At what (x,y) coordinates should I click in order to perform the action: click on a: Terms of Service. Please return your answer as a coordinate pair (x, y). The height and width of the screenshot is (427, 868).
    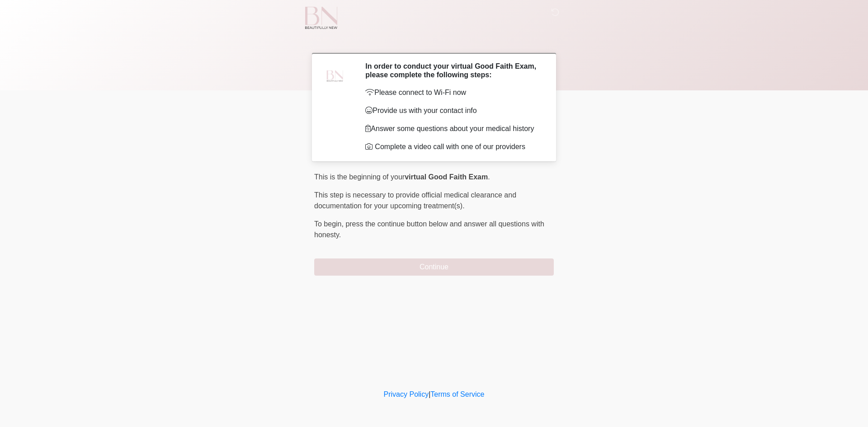
    Looking at the image, I should click on (457, 393).